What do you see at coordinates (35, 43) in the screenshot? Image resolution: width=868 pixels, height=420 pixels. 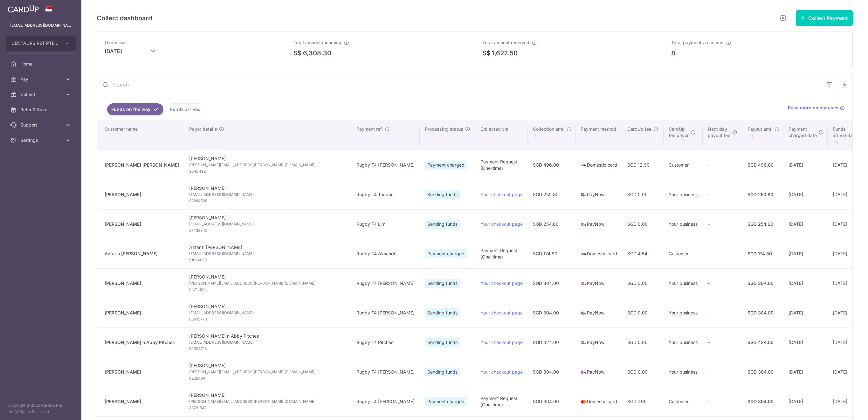 I see `span: CENTAURS R&T PTE. LTD.` at bounding box center [35, 43].